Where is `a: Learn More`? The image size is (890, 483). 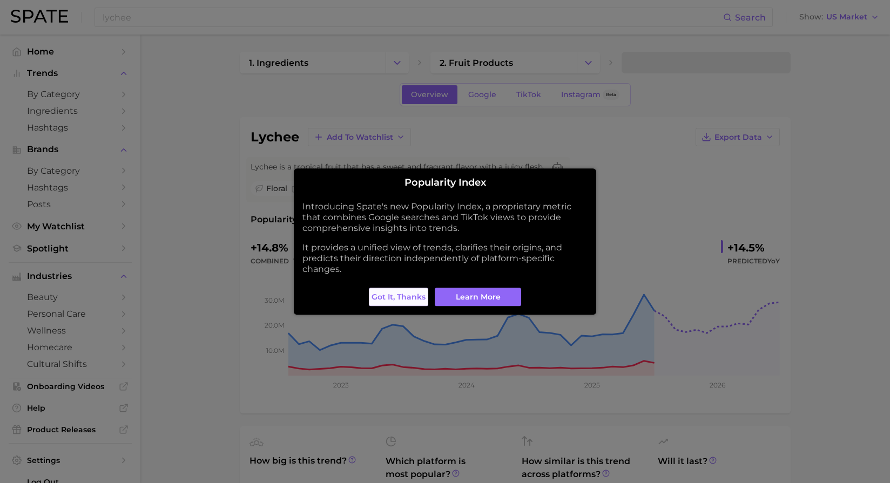
a: Learn More is located at coordinates (478, 297).